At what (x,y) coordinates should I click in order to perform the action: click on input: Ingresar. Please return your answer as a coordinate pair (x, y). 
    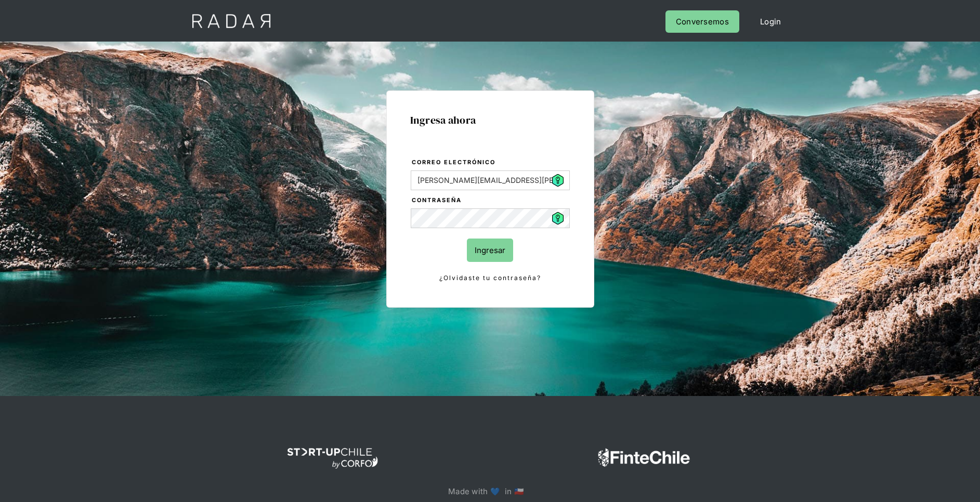
    Looking at the image, I should click on (490, 251).